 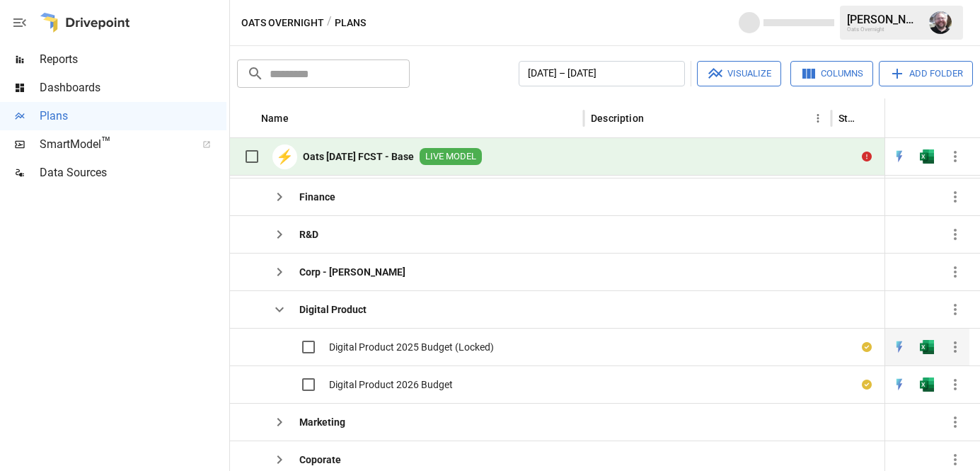 What do you see at coordinates (309, 235) in the screenshot?
I see `b: R&D` at bounding box center [309, 235].